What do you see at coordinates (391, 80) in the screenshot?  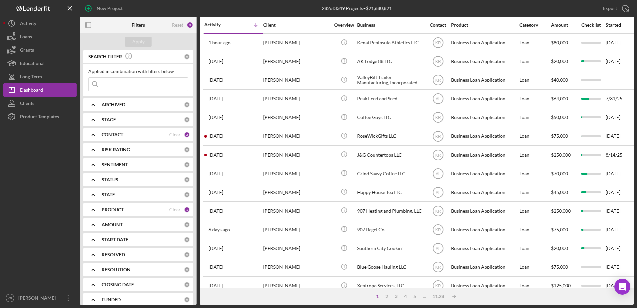 I see `div: ValleyBilt Trailer Manufacturing, Incorporated` at bounding box center [391, 80].